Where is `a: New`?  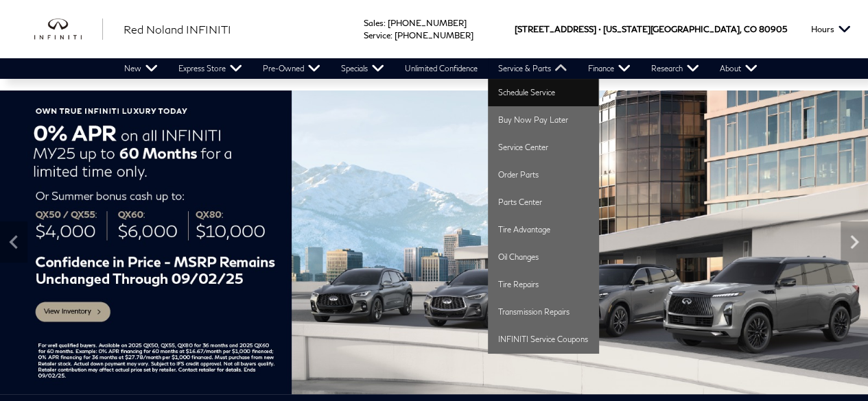 a: New is located at coordinates (140, 68).